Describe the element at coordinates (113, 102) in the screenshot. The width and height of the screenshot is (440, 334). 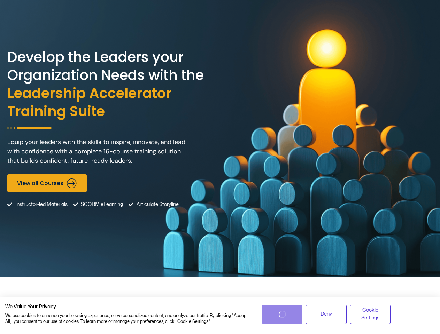
I see `span: Leadership Accelerator Training Suite` at that location.